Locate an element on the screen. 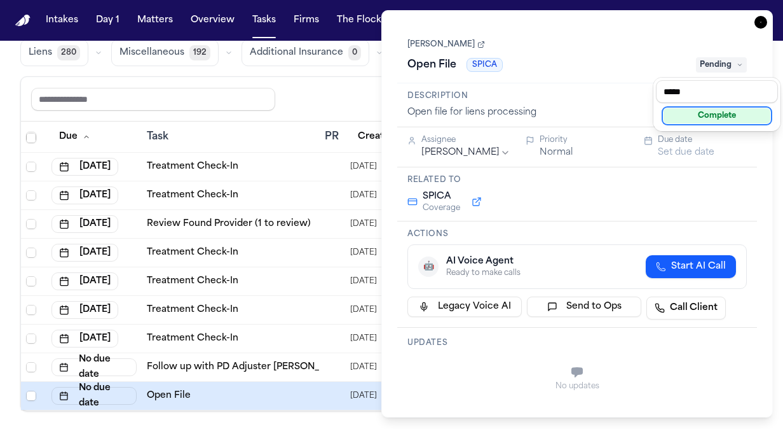  button: Tasks is located at coordinates (264, 20).